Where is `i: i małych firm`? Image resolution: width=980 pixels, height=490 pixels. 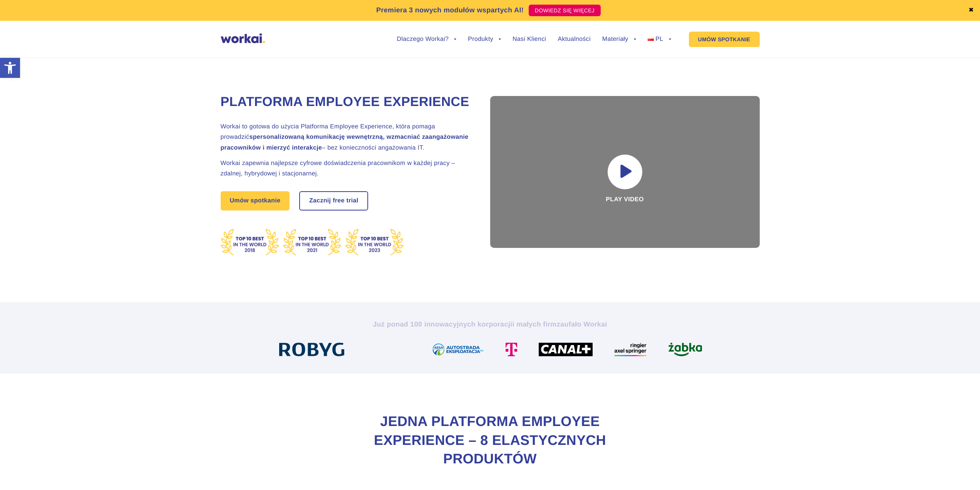 i: i małych firm is located at coordinates (534, 324).